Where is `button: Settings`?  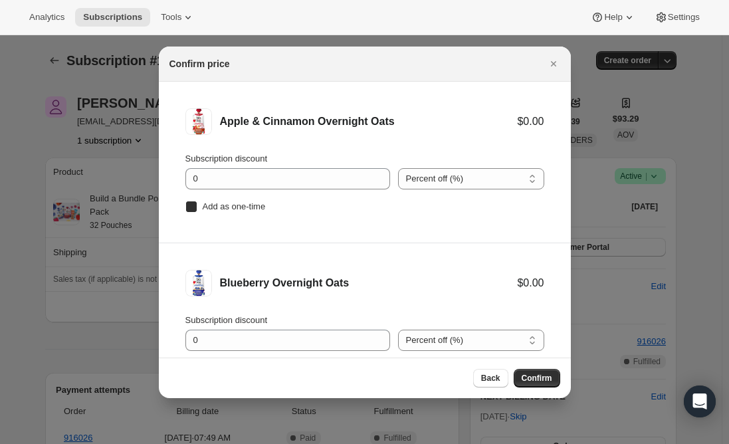 button: Settings is located at coordinates (677, 17).